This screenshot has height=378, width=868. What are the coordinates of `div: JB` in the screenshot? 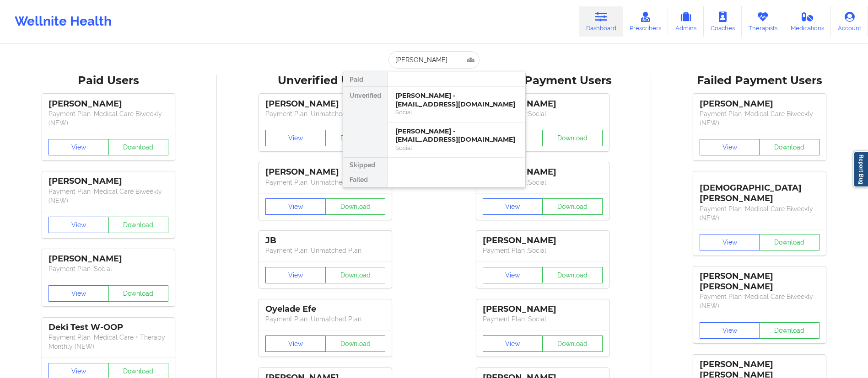 It's located at (325, 241).